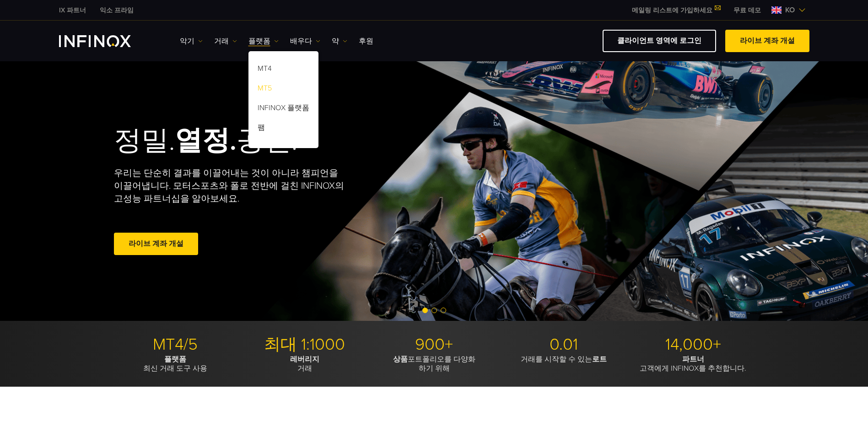 The height and width of the screenshot is (426, 868). Describe the element at coordinates (264, 41) in the screenshot. I see `a: 플랫폼` at that location.